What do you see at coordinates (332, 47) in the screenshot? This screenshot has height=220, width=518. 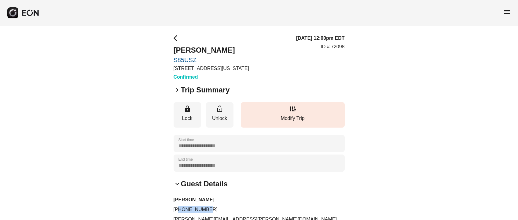 I see `p: ID # 72098` at bounding box center [332, 47].